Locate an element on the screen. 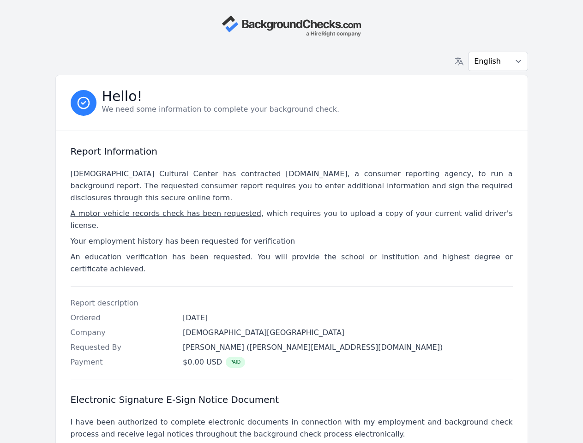 Image resolution: width=583 pixels, height=443 pixels. span: , which requires you to upload a copy of your current valid driver's license. is located at coordinates (292, 219).